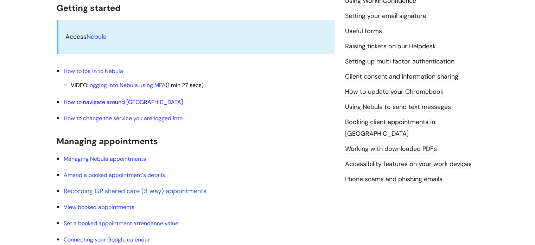 The image size is (535, 245). What do you see at coordinates (386, 16) in the screenshot?
I see `a: Setting your email signature` at bounding box center [386, 16].